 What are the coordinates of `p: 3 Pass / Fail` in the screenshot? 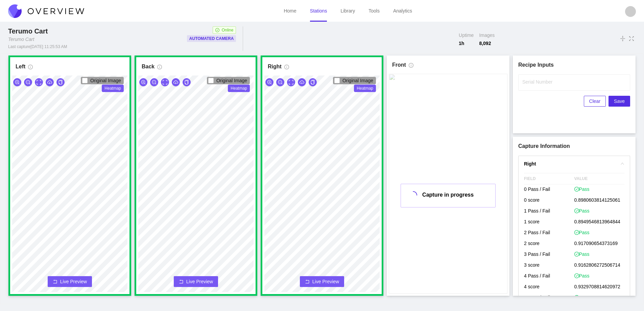 It's located at (549, 255).